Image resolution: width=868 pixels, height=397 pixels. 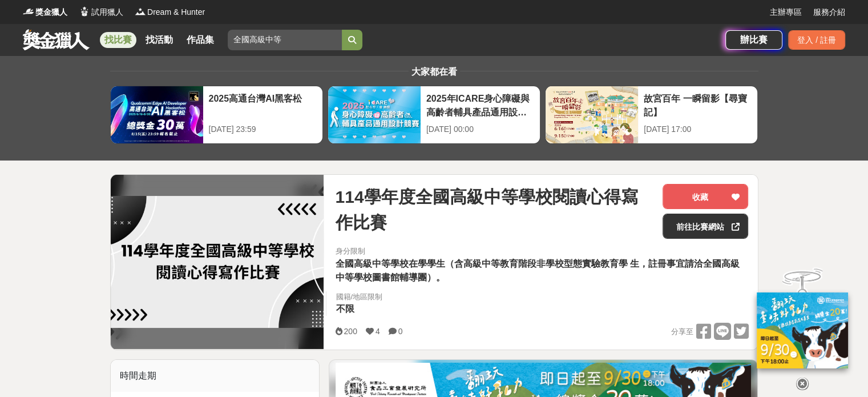 I want to click on span: 獎金獵人, so click(x=51, y=12).